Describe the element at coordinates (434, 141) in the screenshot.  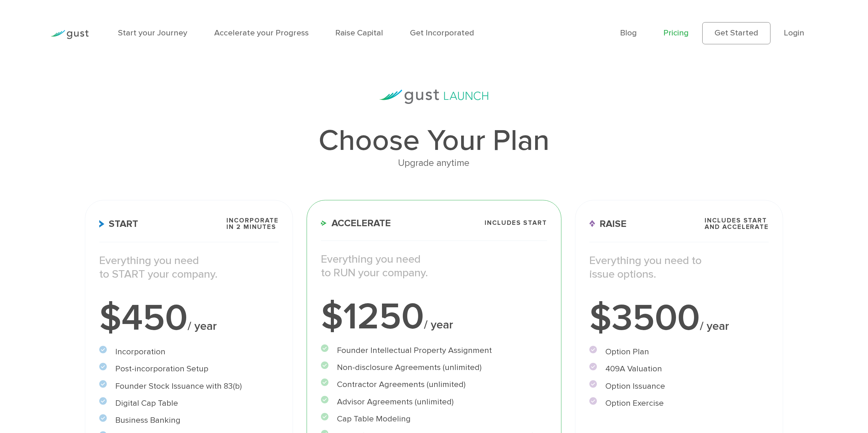
I see `h1: Choose Your Plan` at that location.